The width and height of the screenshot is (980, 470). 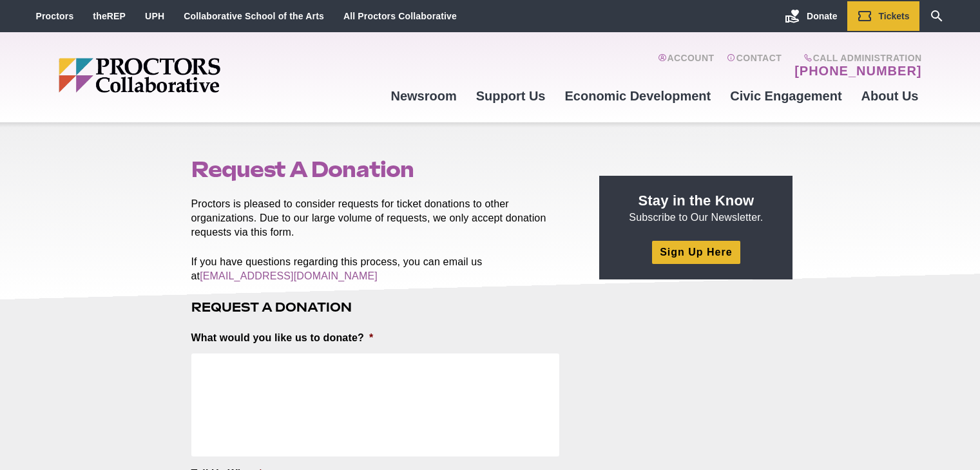 What do you see at coordinates (936, 16) in the screenshot?
I see `a: Search` at bounding box center [936, 16].